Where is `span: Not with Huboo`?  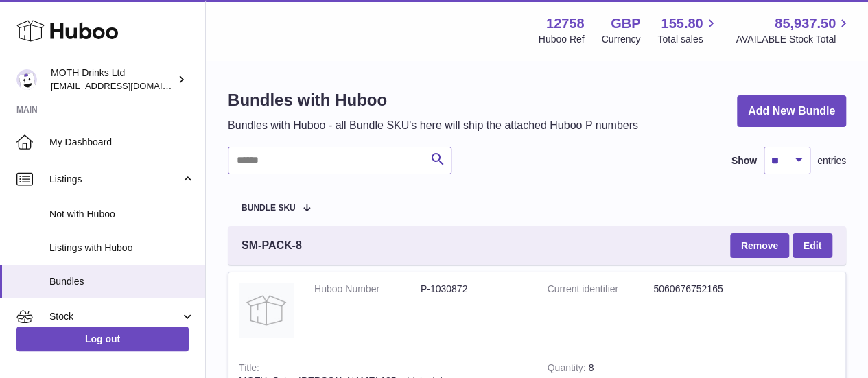 span: Not with Huboo is located at coordinates (122, 214).